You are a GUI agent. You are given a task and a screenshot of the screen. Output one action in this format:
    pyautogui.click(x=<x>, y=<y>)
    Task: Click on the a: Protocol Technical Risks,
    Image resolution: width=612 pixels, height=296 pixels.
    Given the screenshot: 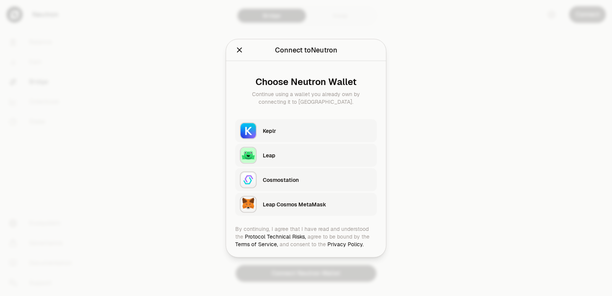 What is the action you would take?
    pyautogui.click(x=275, y=236)
    